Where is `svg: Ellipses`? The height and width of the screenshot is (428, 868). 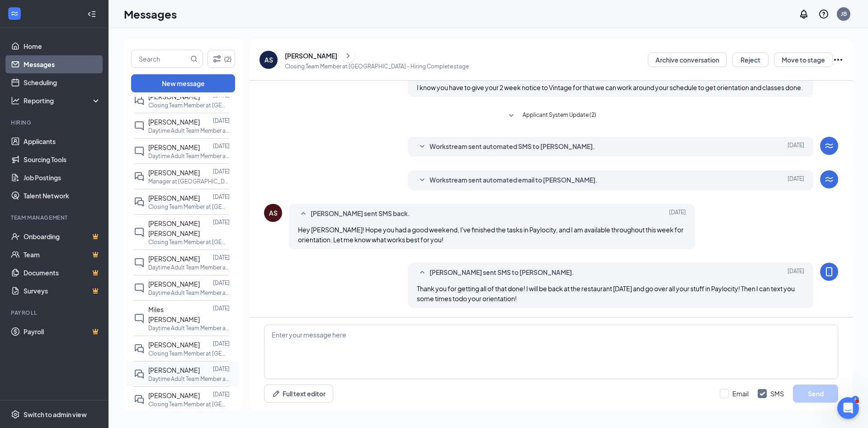
svg: Ellipses is located at coordinates (838, 60).